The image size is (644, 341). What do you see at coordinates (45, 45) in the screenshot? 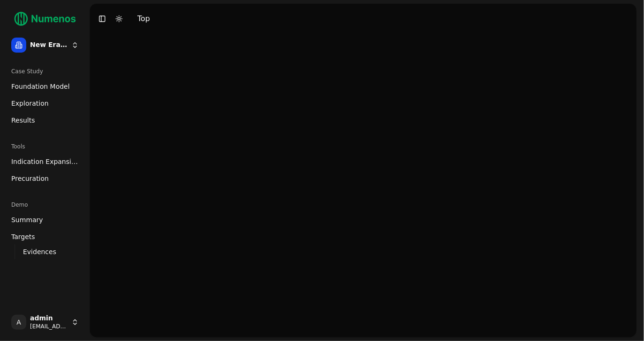
I see `button: New Era Therapeutics` at bounding box center [45, 45].